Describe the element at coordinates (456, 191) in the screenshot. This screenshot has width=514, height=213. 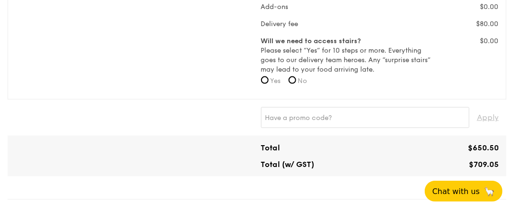
I see `span: Chat with us` at that location.